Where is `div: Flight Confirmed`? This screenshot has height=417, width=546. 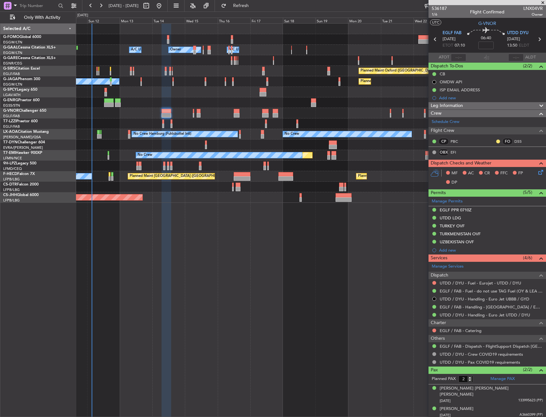
div: Flight Confirmed is located at coordinates (487, 12).